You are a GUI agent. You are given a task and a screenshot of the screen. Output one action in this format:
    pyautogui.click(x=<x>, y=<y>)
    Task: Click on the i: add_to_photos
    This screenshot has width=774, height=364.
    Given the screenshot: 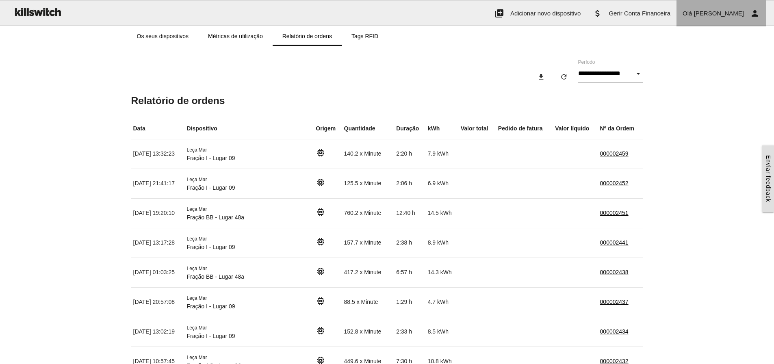 What is the action you would take?
    pyautogui.click(x=500, y=13)
    